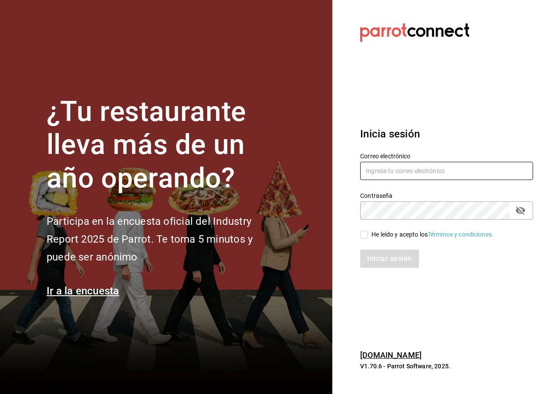 This screenshot has height=394, width=554. What do you see at coordinates (520, 211) in the screenshot?
I see `button: passwordField` at bounding box center [520, 211].